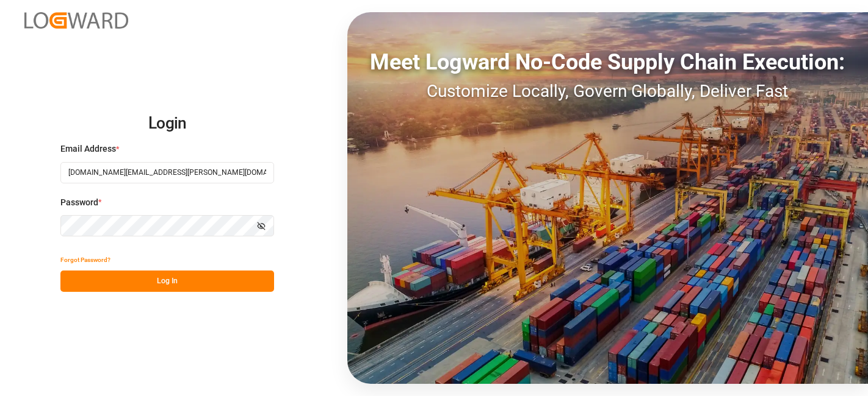 The width and height of the screenshot is (868, 396). I want to click on input: Enter your email, so click(167, 172).